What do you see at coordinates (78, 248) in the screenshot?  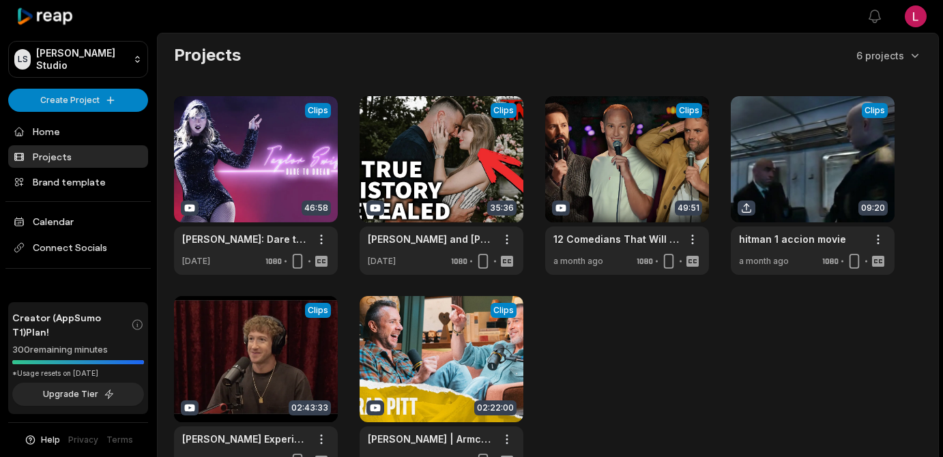 I see `span: Connect Socials` at bounding box center [78, 248].